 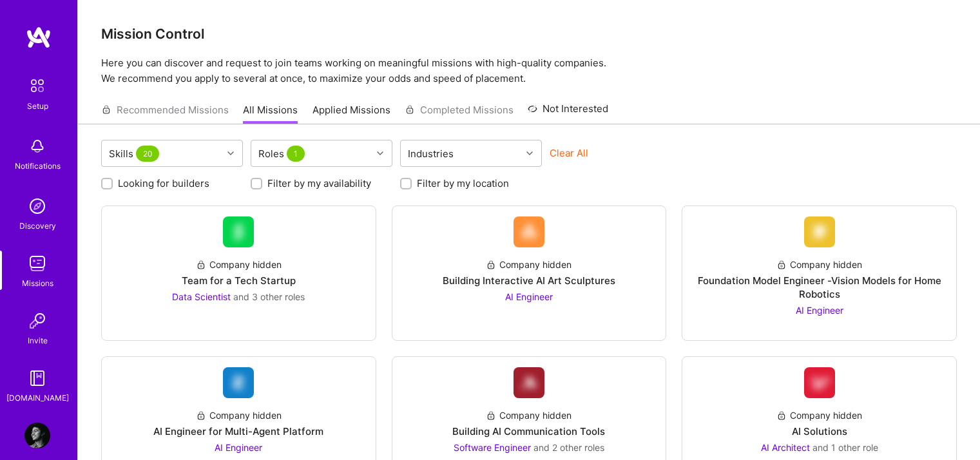 What do you see at coordinates (38, 37) in the screenshot?
I see `img: logo` at bounding box center [38, 37].